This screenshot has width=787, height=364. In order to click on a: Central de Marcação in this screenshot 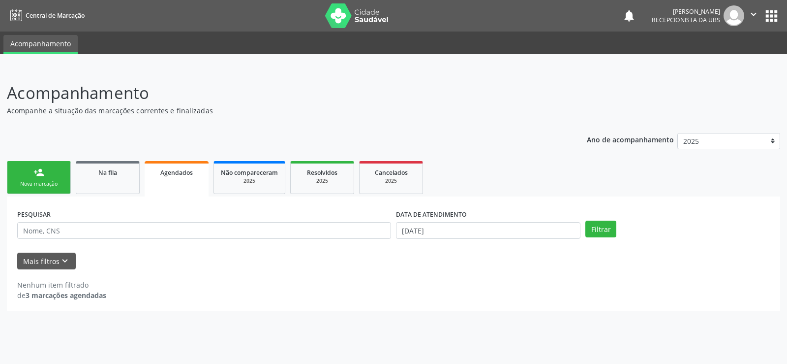, I will do `click(46, 15)`.